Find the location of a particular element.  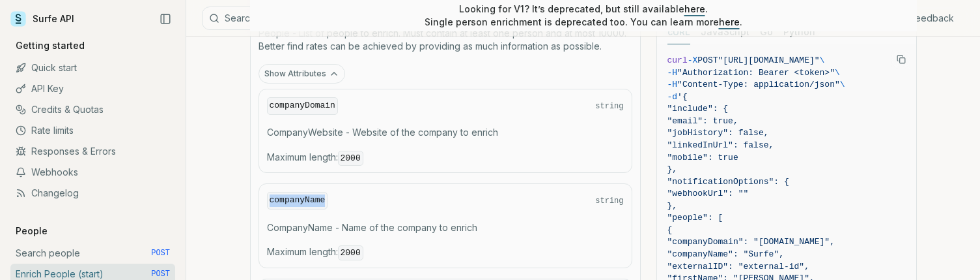

a: Webhooks is located at coordinates (93, 172).